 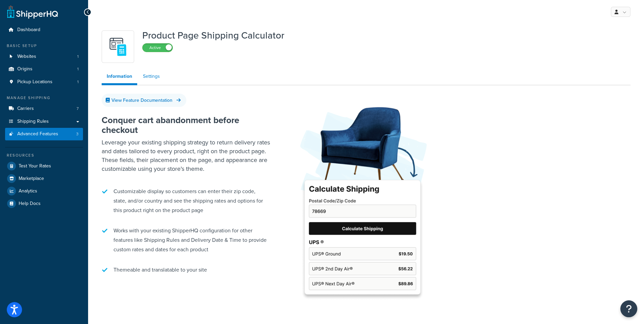 I want to click on span: 7, so click(x=78, y=109).